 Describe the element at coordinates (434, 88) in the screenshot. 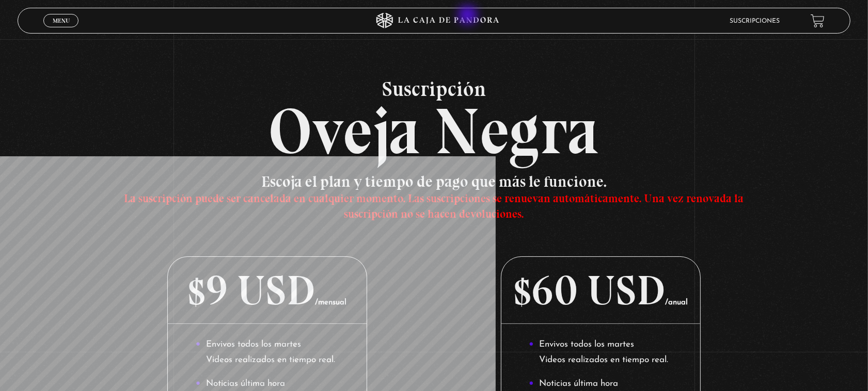

I see `span: Suscripción` at that location.